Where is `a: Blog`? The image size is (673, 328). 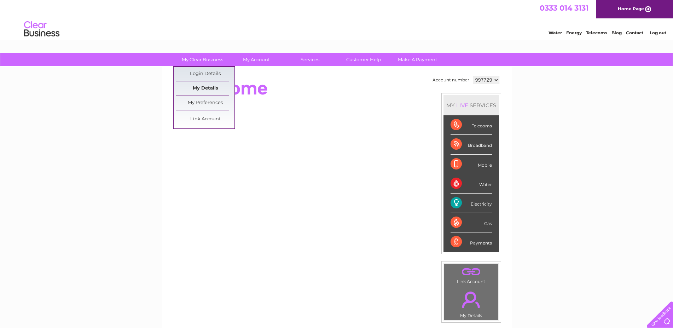
a: Blog is located at coordinates (616, 33).